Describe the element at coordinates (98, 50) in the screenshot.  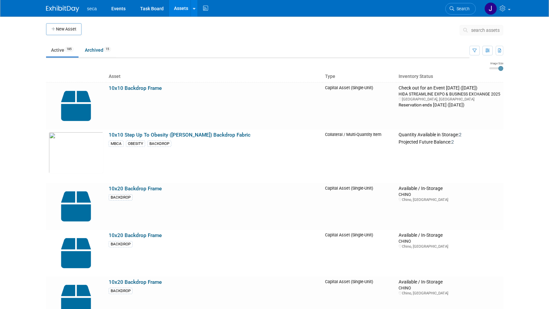
I see `a: Archived15` at that location.